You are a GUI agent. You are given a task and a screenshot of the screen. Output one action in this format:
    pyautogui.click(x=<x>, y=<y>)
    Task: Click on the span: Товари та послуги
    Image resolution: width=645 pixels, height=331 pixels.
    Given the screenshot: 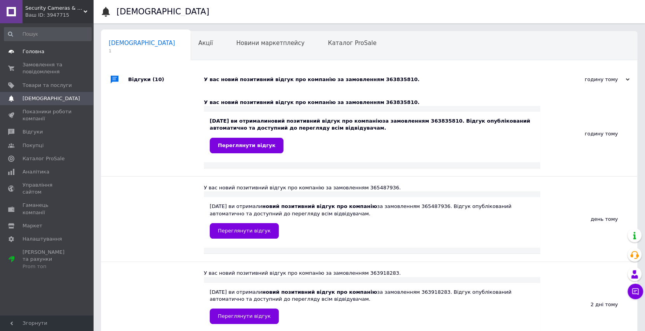 What is the action you would take?
    pyautogui.click(x=47, y=85)
    